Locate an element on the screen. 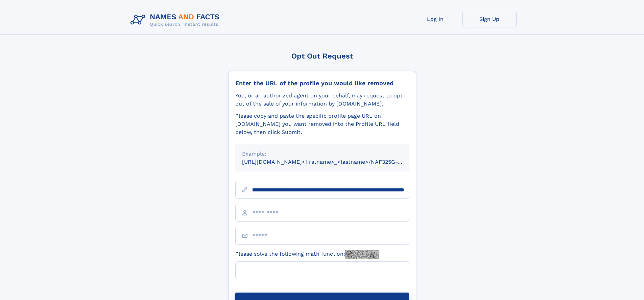  a: Sign Up is located at coordinates (490, 19).